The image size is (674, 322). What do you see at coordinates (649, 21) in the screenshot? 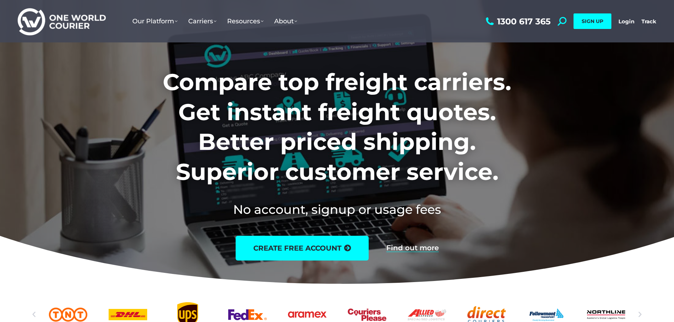
I see `a: Track` at bounding box center [649, 21].